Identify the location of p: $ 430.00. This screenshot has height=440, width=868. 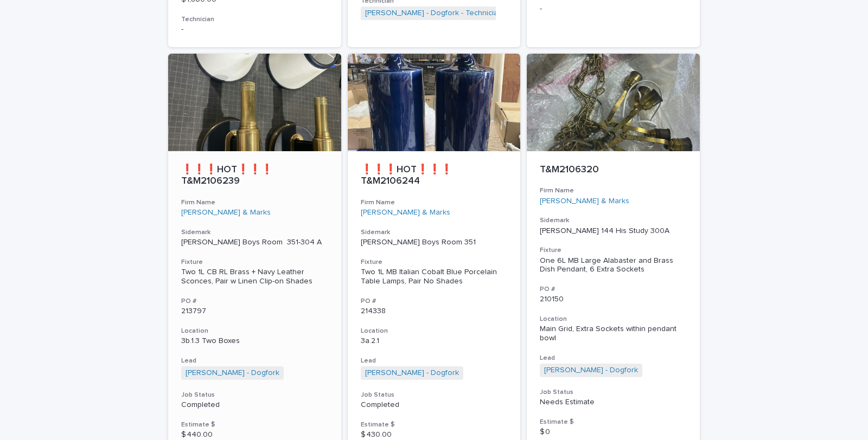
(434, 434).